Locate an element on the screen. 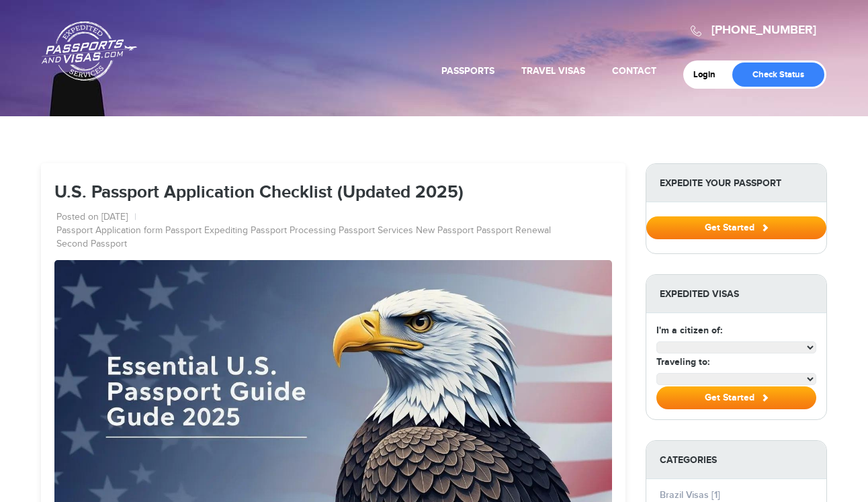 The width and height of the screenshot is (868, 502). a: Travel Visas is located at coordinates (553, 70).